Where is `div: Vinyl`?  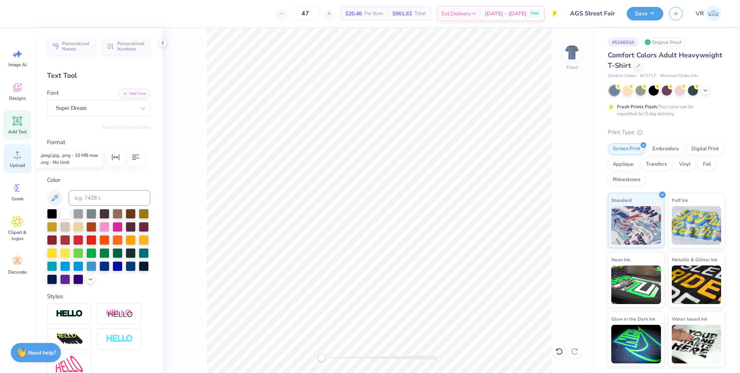 div: Vinyl is located at coordinates (685, 164).